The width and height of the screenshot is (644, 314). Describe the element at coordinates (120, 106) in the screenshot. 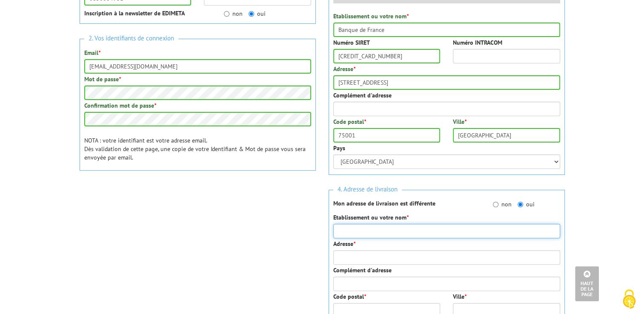

I see `label: Confirmation mot de passe` at that location.